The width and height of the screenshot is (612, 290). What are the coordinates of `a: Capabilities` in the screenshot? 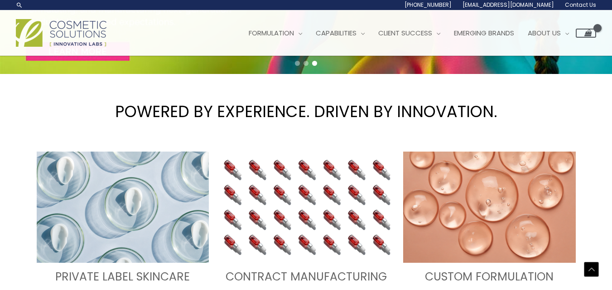 It's located at (340, 33).